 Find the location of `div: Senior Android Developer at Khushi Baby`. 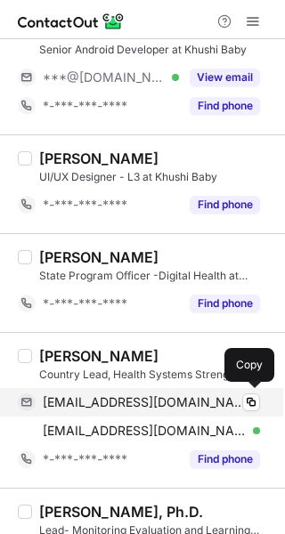

div: Senior Android Developer at Khushi Baby is located at coordinates (157, 50).